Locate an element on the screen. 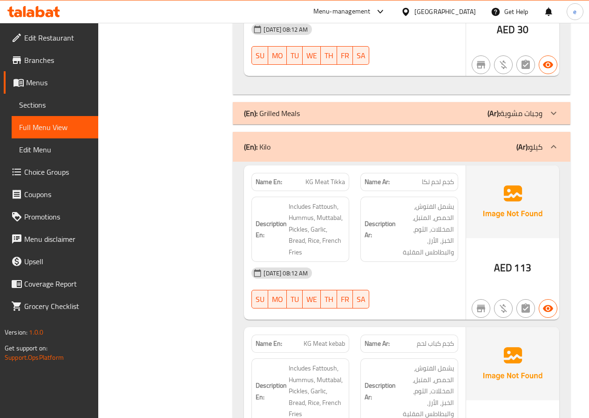 This screenshot has height=418, width=589. span: 1.0.0 is located at coordinates (36, 332).